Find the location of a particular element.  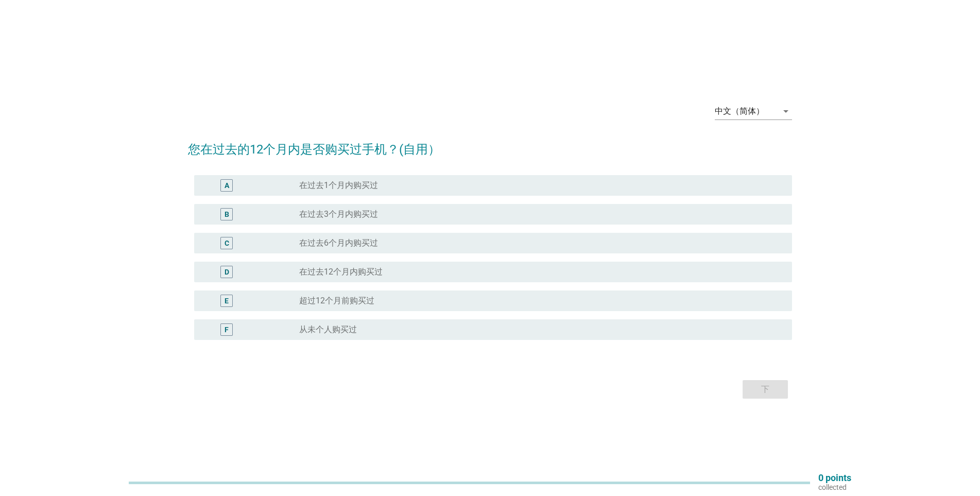

h2: 您在过去的12个月内是否购买过手机？(自用） is located at coordinates (490, 144).